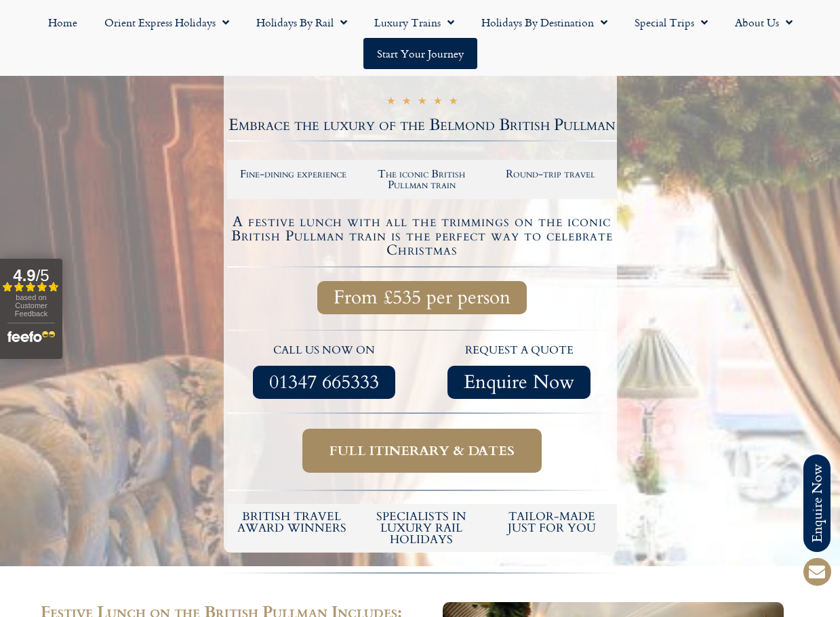 Image resolution: width=840 pixels, height=617 pixels. I want to click on a: Home, so click(62, 22).